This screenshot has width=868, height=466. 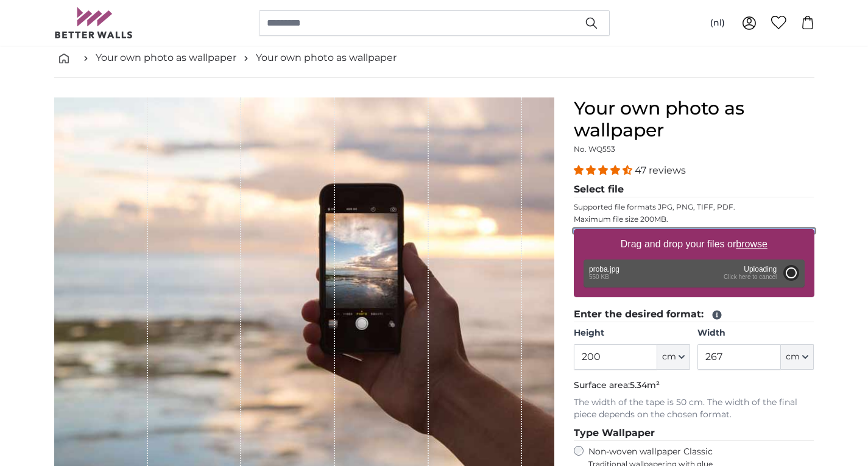 What do you see at coordinates (434, 58) in the screenshot?
I see `nav: breadcrumbs` at bounding box center [434, 58].